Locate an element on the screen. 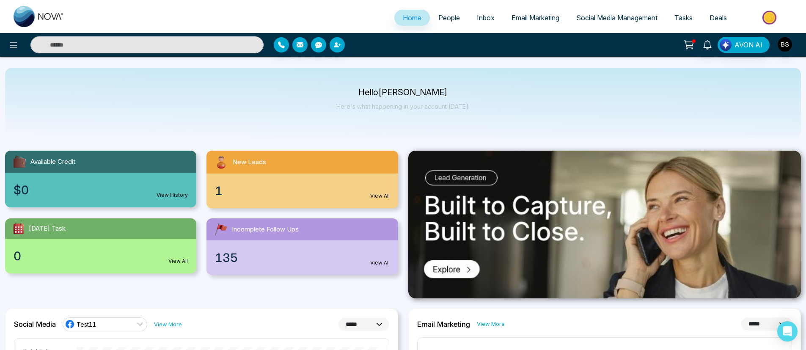 This screenshot has width=806, height=350. span: Incomplete Follow Ups is located at coordinates (265, 229).